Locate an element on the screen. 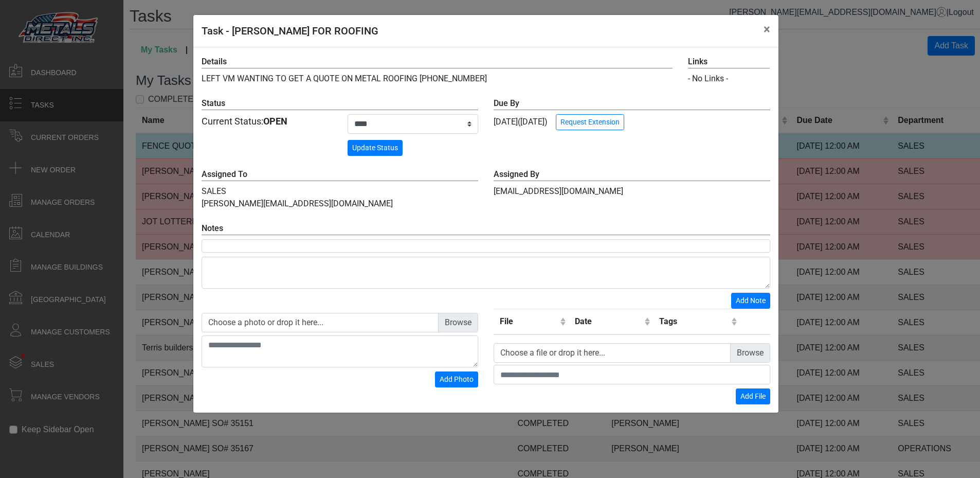  label: Assigned By is located at coordinates (632, 175).